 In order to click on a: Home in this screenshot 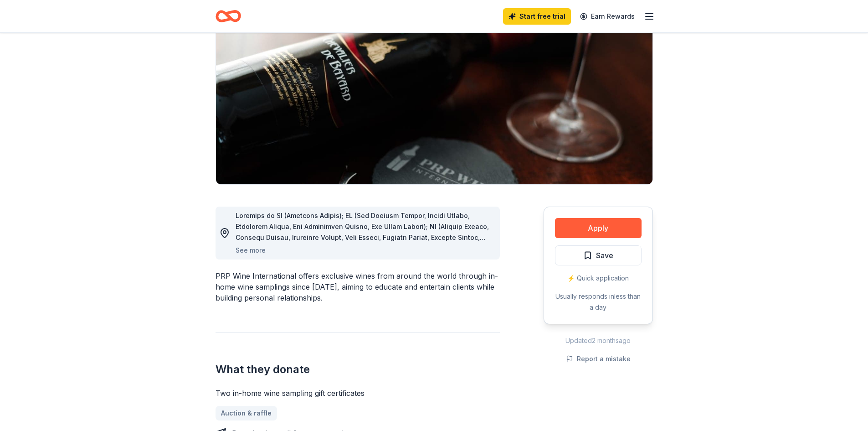, I will do `click(228, 16)`.